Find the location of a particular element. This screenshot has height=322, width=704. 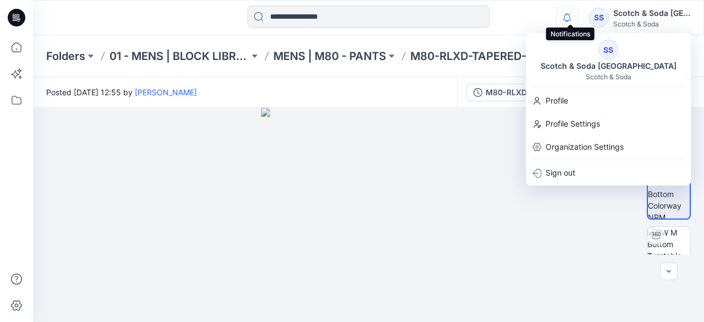

p: Sign out is located at coordinates (560, 173).